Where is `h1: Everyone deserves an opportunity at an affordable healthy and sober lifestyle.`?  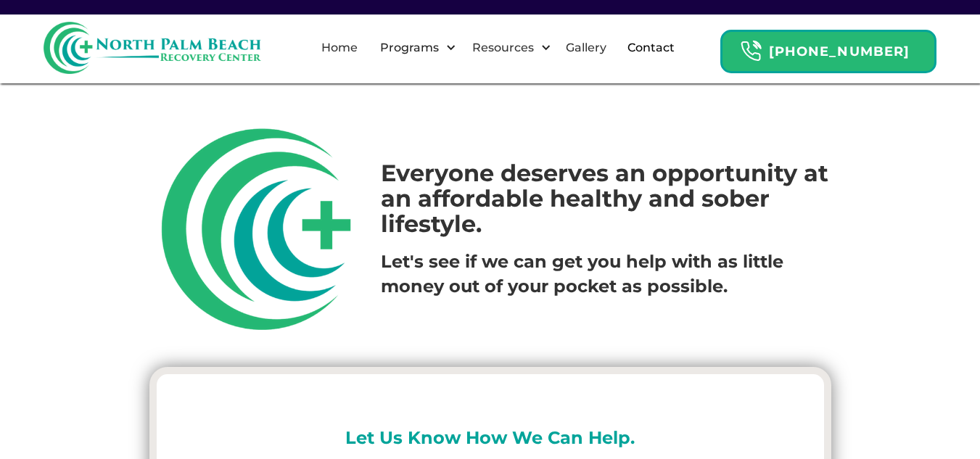
h1: Everyone deserves an opportunity at an affordable healthy and sober lifestyle. is located at coordinates (606, 198).